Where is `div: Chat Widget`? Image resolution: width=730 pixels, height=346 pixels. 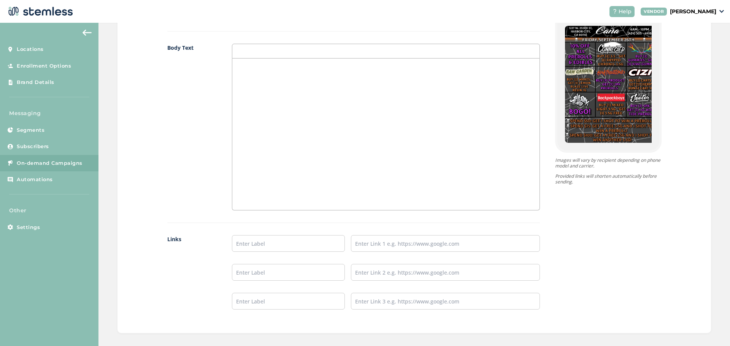 div: Chat Widget is located at coordinates (711, 328).